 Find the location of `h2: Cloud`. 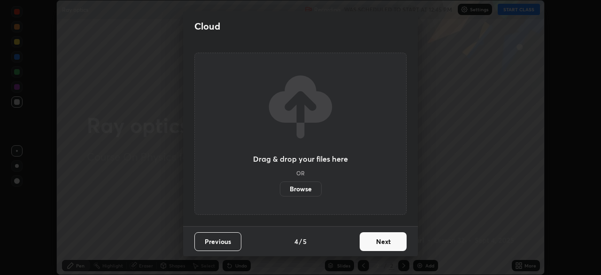

h2: Cloud is located at coordinates (207, 26).